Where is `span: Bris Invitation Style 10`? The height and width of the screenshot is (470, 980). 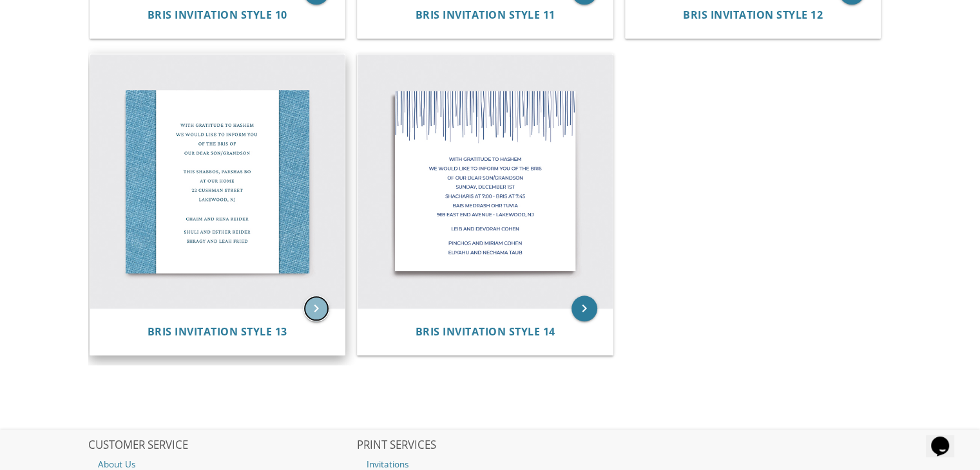
span: Bris Invitation Style 10 is located at coordinates (217, 14).